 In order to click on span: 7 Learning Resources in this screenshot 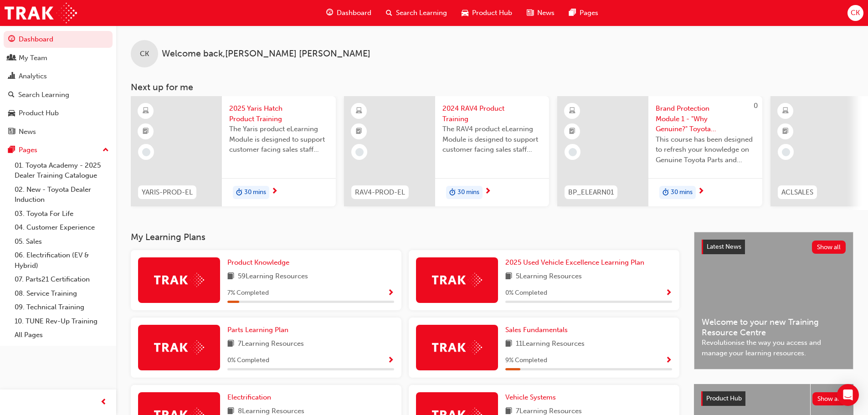, I will do `click(270, 344)`.